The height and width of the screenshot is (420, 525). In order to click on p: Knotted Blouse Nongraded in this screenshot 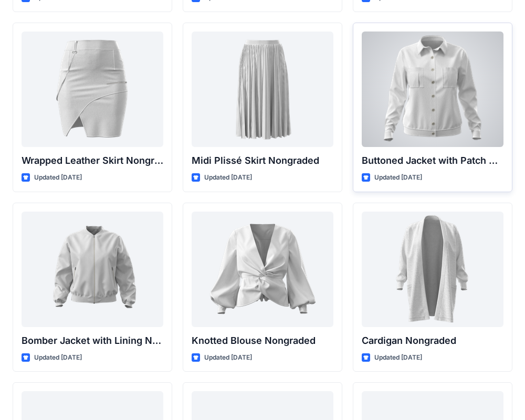, I will do `click(262, 341)`.